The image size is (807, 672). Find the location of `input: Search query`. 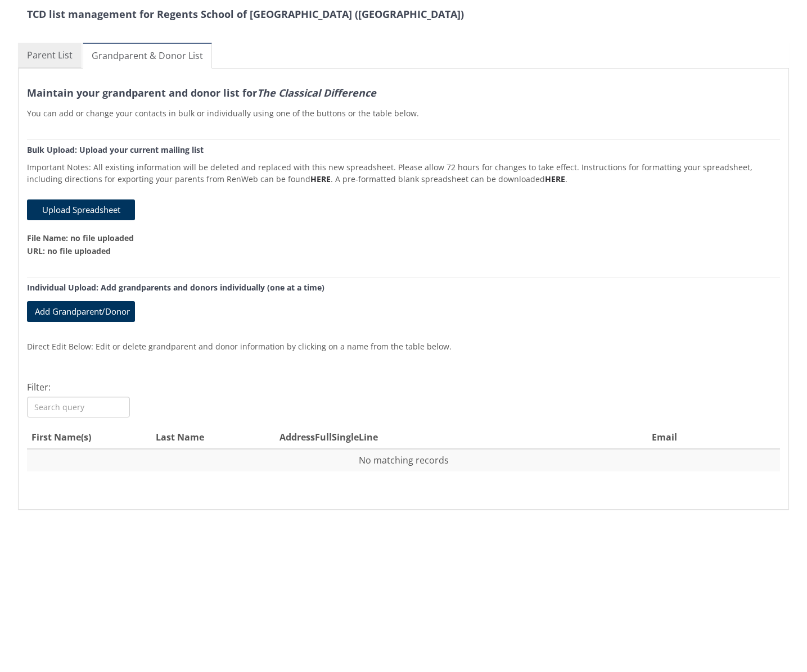

input: Search query is located at coordinates (78, 407).